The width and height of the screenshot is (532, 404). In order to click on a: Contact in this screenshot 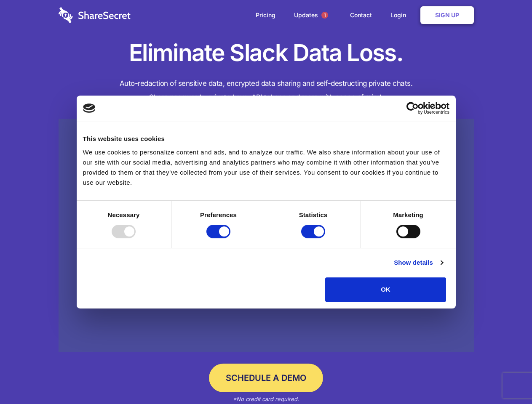, I will do `click(360, 15)`.